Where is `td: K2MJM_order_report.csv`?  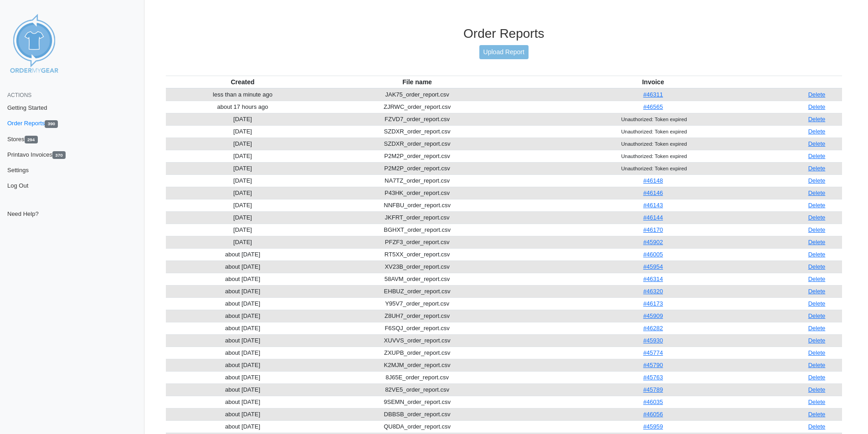 td: K2MJM_order_report.csv is located at coordinates (418, 365).